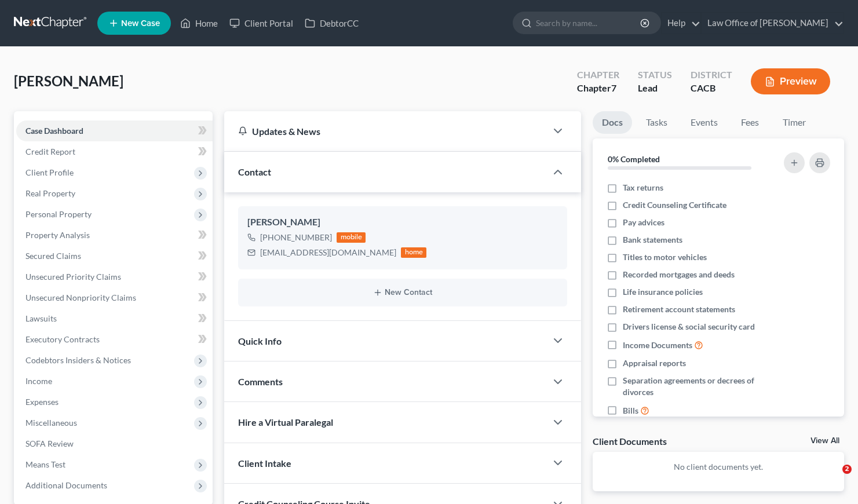 This screenshot has height=504, width=858. What do you see at coordinates (55, 130) in the screenshot?
I see `span: Case Dashboard` at bounding box center [55, 130].